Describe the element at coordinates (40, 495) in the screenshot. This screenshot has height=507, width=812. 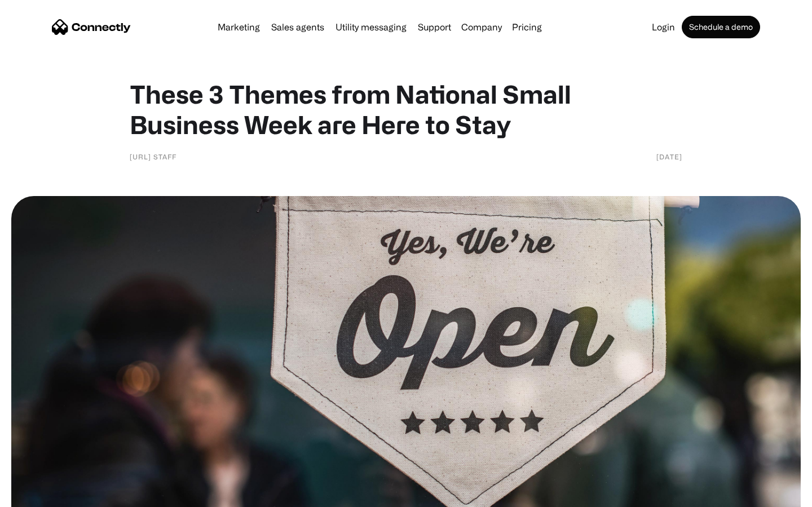
I see `aside: Language selected: English` at that location.